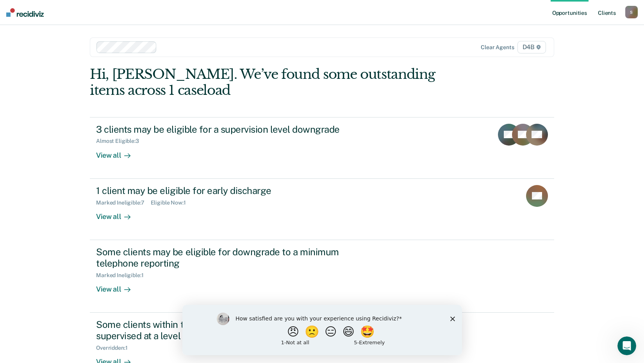 The height and width of the screenshot is (363, 644). What do you see at coordinates (115, 347) in the screenshot?
I see `div: Overridden : 1` at bounding box center [115, 347].